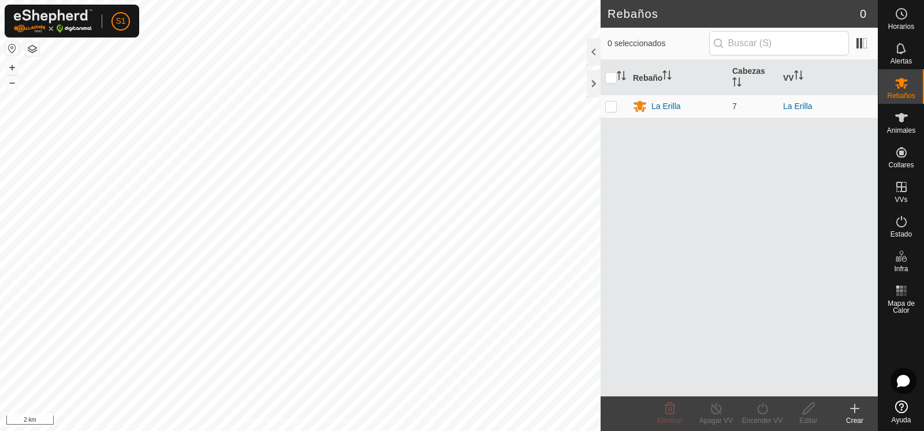  Describe the element at coordinates (901, 200) in the screenshot. I see `font: VVs` at that location.